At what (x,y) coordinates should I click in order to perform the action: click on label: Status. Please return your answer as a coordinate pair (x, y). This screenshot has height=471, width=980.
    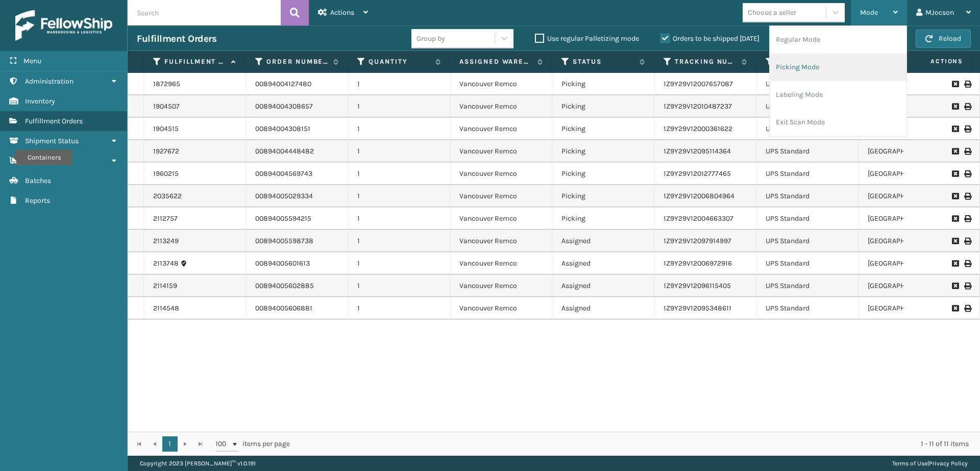
    Looking at the image, I should click on (603, 61).